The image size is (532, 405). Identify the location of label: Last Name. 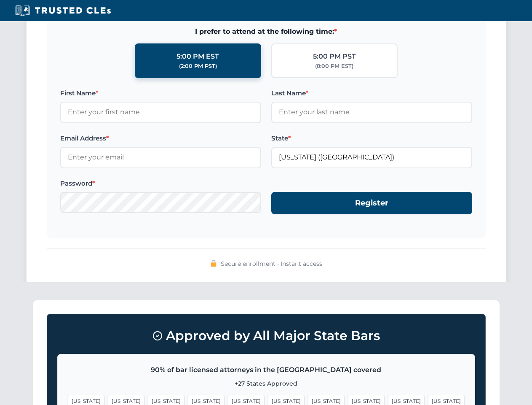
(372, 93).